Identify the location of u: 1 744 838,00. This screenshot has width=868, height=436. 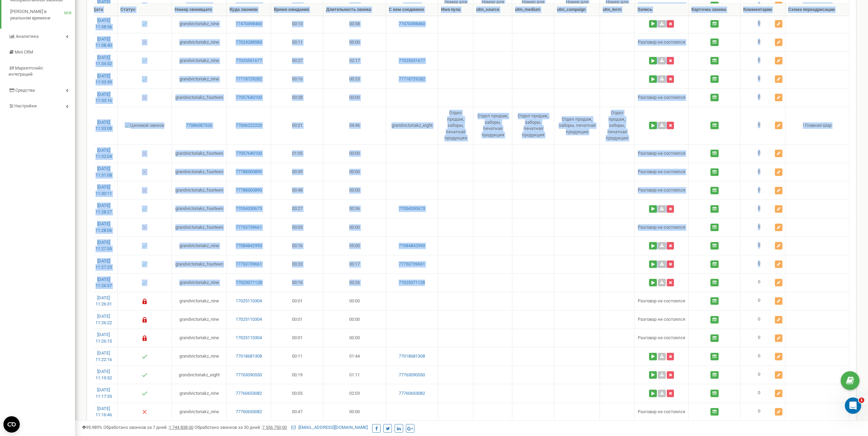
(181, 427).